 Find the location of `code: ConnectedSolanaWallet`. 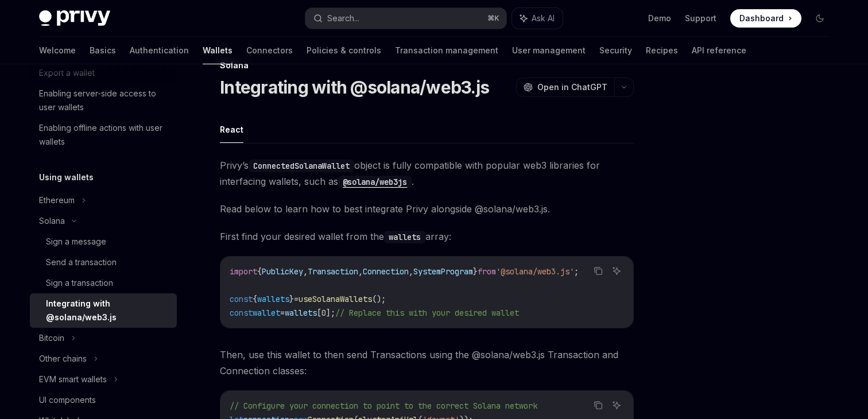

code: ConnectedSolanaWallet is located at coordinates (301, 166).